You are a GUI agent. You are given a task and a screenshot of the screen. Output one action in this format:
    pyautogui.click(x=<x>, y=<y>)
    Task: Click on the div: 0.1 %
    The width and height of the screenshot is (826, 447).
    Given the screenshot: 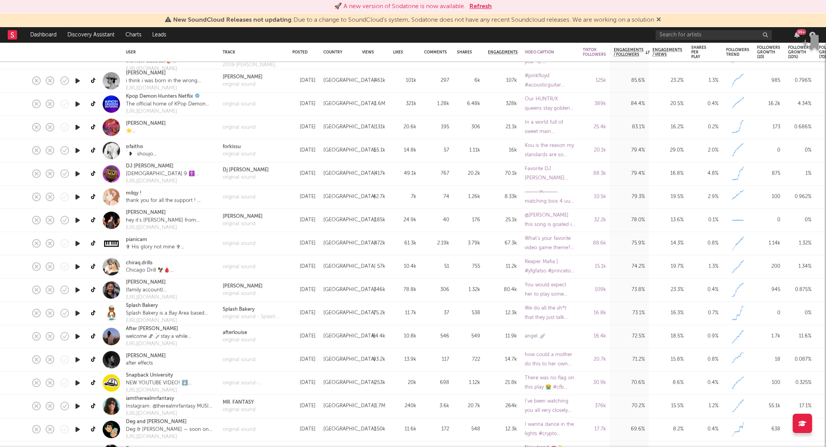 What is the action you would take?
    pyautogui.click(x=705, y=220)
    